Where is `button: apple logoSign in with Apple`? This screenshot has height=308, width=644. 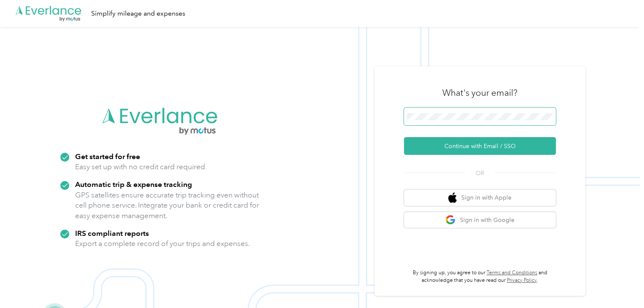
button: apple logoSign in with Apple is located at coordinates (480, 197).